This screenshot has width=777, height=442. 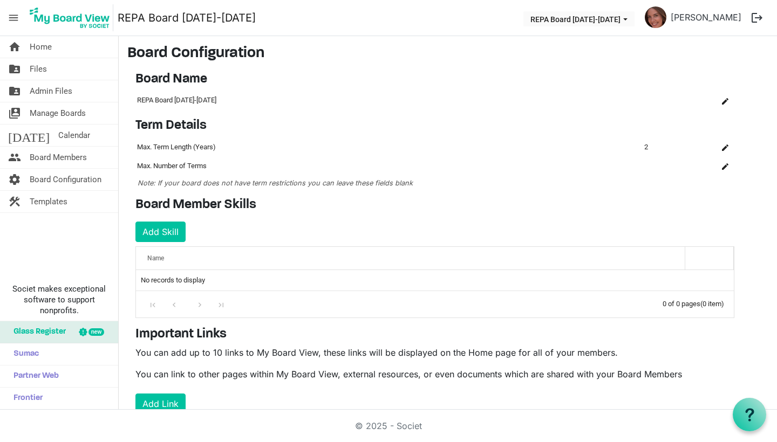 What do you see at coordinates (23, 354) in the screenshot?
I see `span: Sumac` at bounding box center [23, 354].